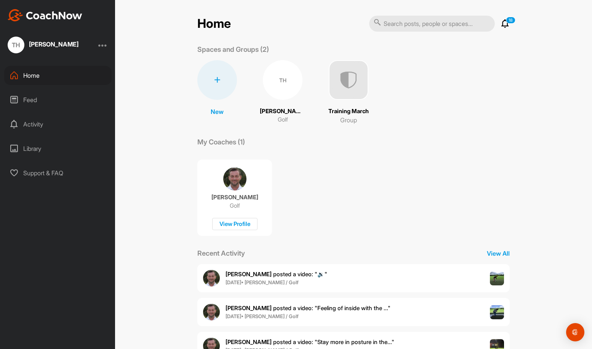 The height and width of the screenshot is (349, 592). What do you see at coordinates (235, 224) in the screenshot?
I see `div: View Profile` at bounding box center [235, 224].